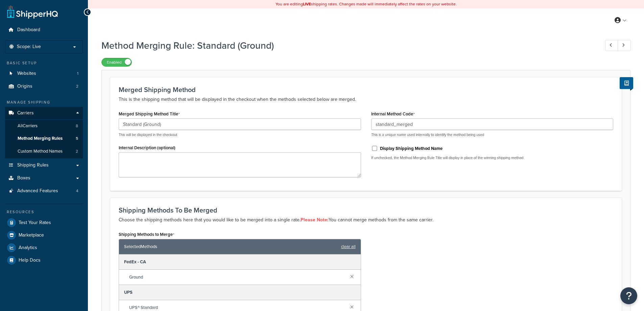 Image resolution: width=644 pixels, height=311 pixels. What do you see at coordinates (44, 212) in the screenshot?
I see `div: Resources` at bounding box center [44, 212].